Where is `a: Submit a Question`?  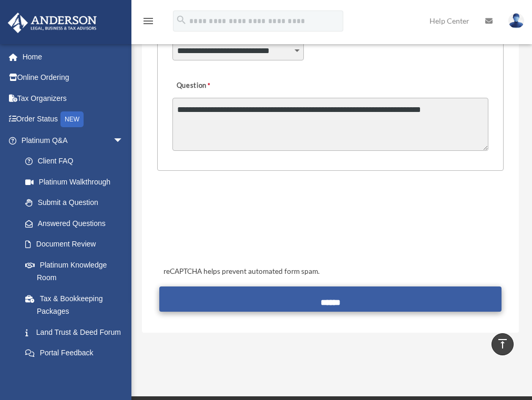 a: Submit a Question is located at coordinates (74, 203).